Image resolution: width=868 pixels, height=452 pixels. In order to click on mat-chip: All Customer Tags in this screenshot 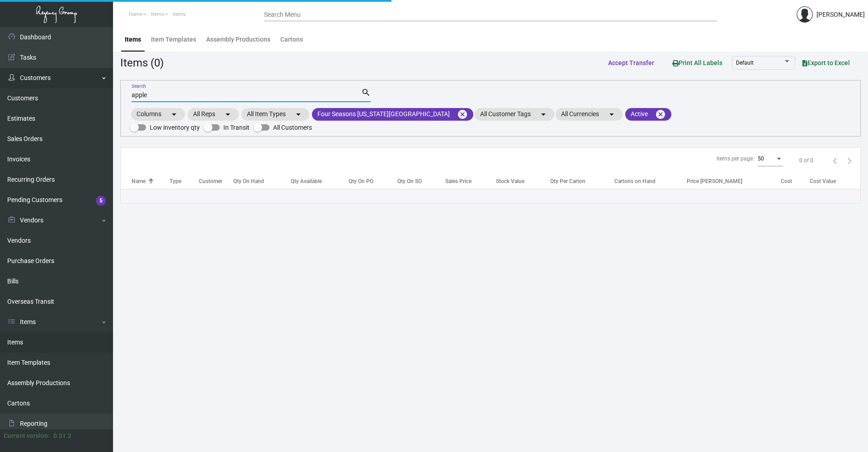, I will do `click(514, 115)`.